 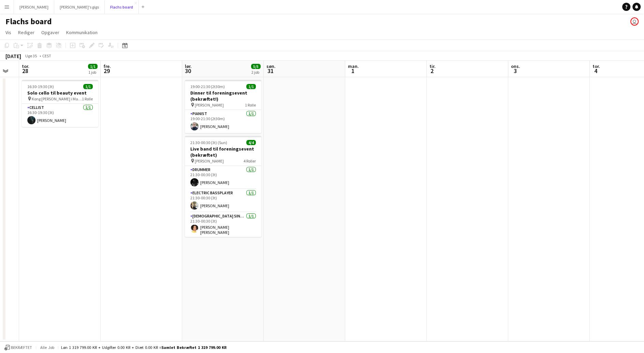 I want to click on span: søn., so click(x=271, y=66).